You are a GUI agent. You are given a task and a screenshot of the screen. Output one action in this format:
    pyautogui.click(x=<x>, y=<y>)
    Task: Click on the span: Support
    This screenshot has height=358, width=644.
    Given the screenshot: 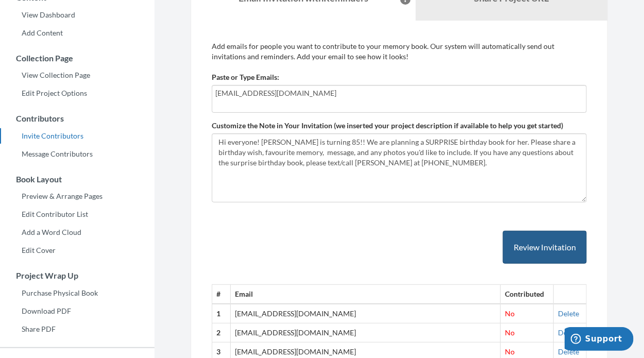 What is the action you would take?
    pyautogui.click(x=39, y=12)
    